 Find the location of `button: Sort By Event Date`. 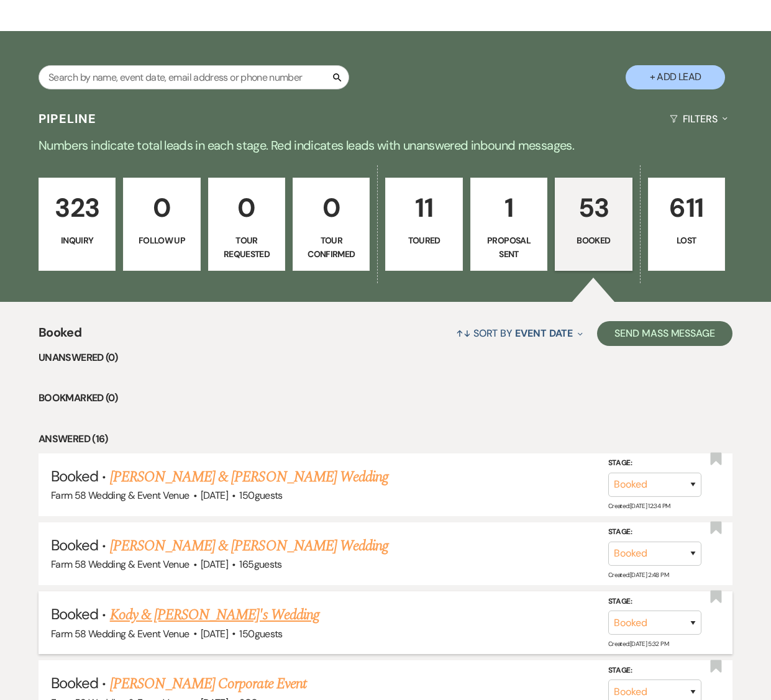

button: Sort By Event Date is located at coordinates (519, 333).